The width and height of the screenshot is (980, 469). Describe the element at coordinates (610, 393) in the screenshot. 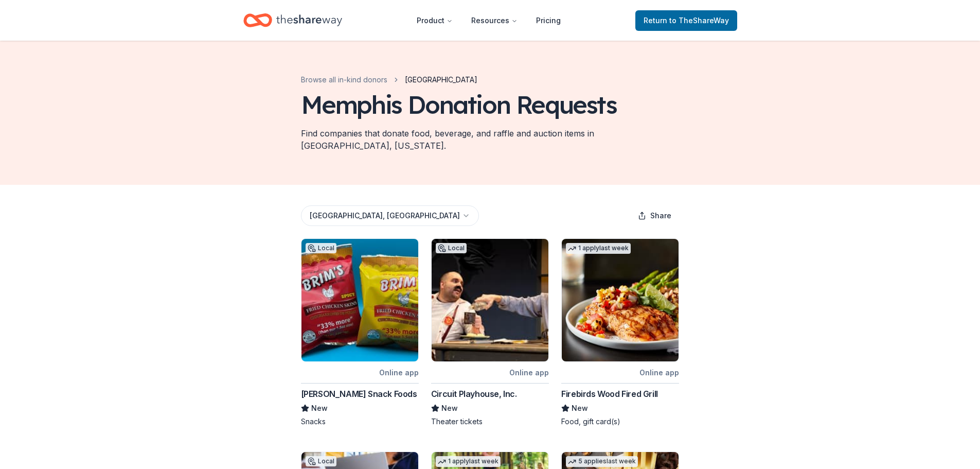

I see `div: Firebirds Wood Fired Grill` at that location.